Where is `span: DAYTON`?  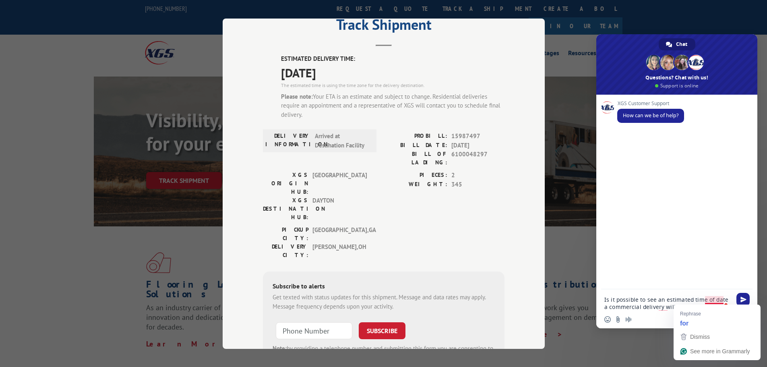 span: DAYTON is located at coordinates (340, 209).